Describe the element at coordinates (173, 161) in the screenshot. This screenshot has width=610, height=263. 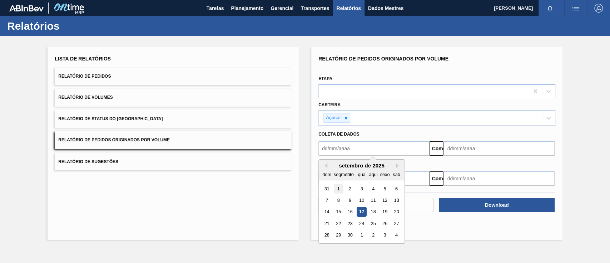
I see `button: Relatório de Sugestões` at that location.